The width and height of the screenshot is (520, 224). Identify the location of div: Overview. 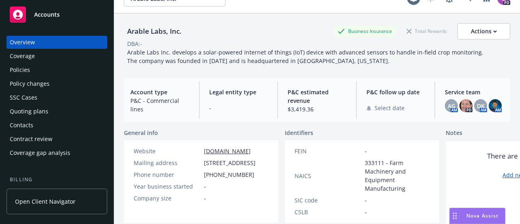
(22, 42).